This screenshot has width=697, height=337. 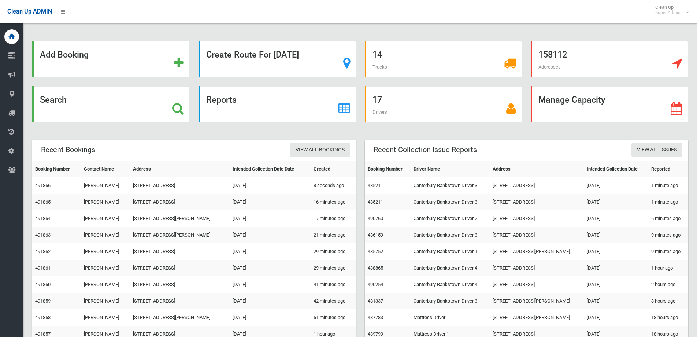 What do you see at coordinates (450, 169) in the screenshot?
I see `th: Driver Name` at bounding box center [450, 169].